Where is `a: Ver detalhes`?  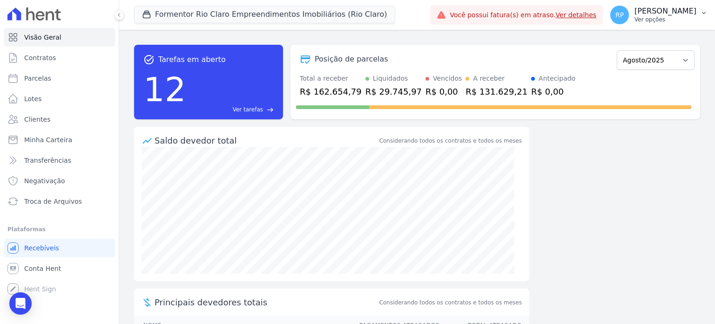
a: Ver detalhes is located at coordinates (577, 15).